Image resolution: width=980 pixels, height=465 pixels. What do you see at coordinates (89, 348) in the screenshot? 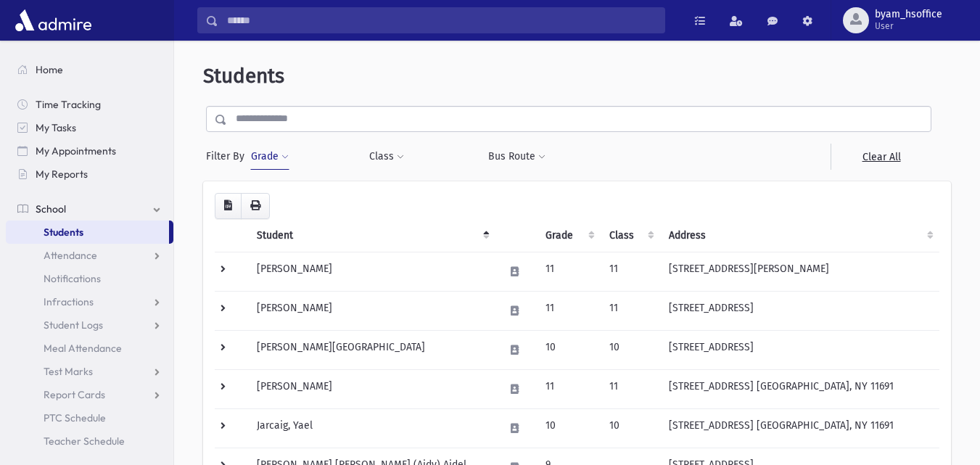
I see `a: Meal Attendance` at bounding box center [89, 348].